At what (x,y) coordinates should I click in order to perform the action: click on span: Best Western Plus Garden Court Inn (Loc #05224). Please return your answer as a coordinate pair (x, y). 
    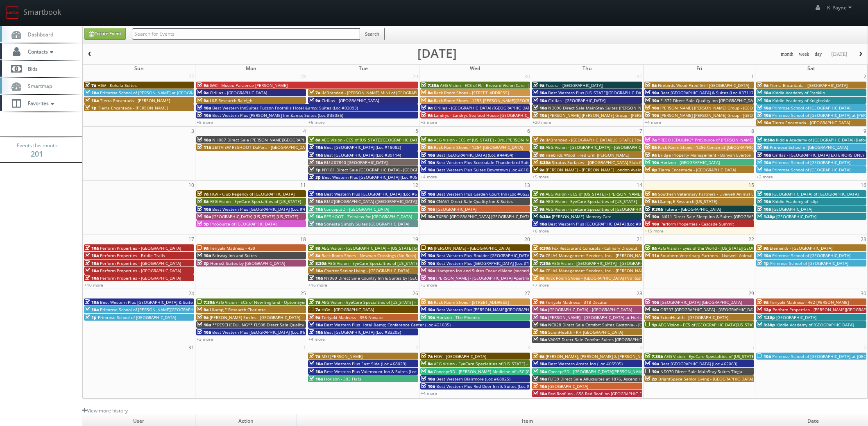
    Looking at the image, I should click on (485, 194).